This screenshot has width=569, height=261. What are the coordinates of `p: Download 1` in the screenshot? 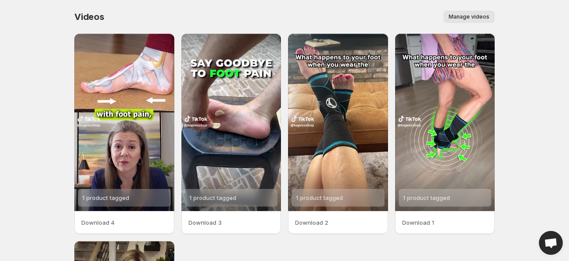 It's located at (445, 222).